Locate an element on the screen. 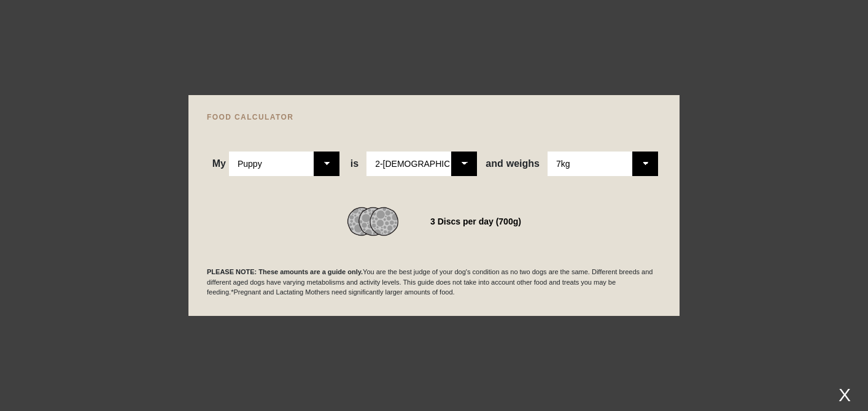  span: My is located at coordinates (219, 164).